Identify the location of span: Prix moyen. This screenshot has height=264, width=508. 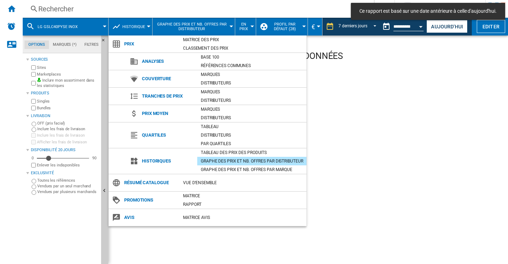
(168, 114).